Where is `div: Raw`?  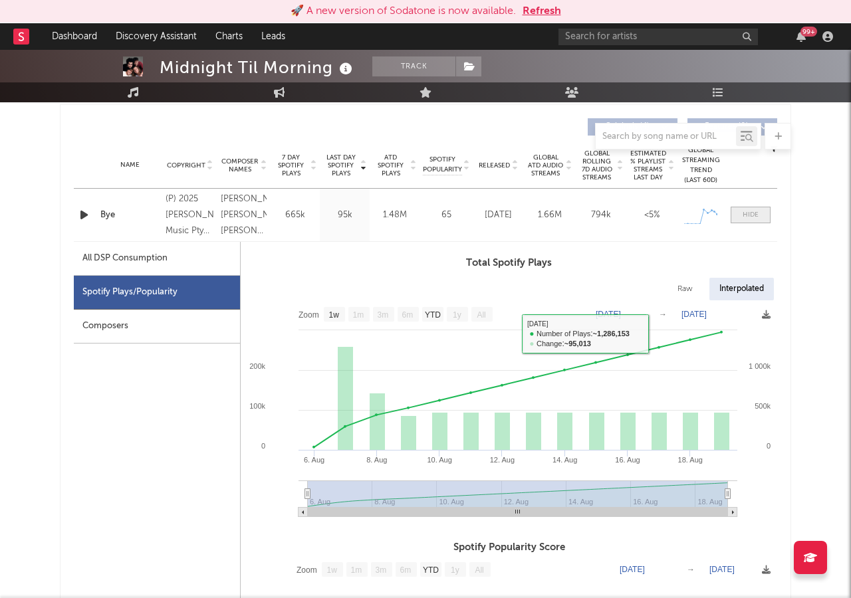
div: Raw is located at coordinates (685, 289).